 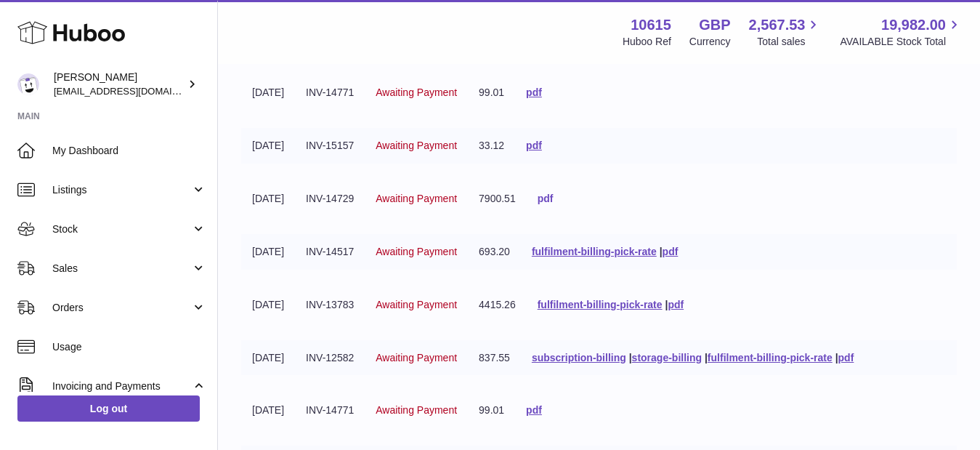 What do you see at coordinates (913, 25) in the screenshot?
I see `span: 19,982.00` at bounding box center [913, 25].